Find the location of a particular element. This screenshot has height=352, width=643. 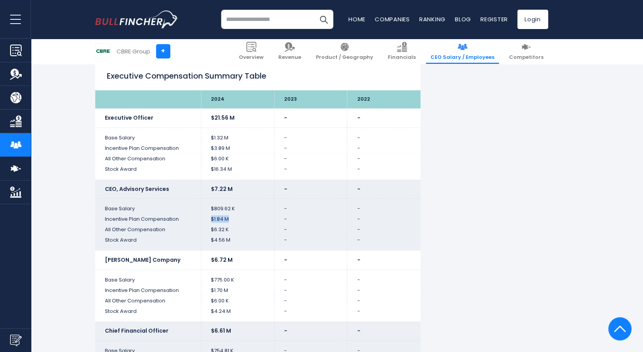

td: $775.00 K is located at coordinates (238, 277).